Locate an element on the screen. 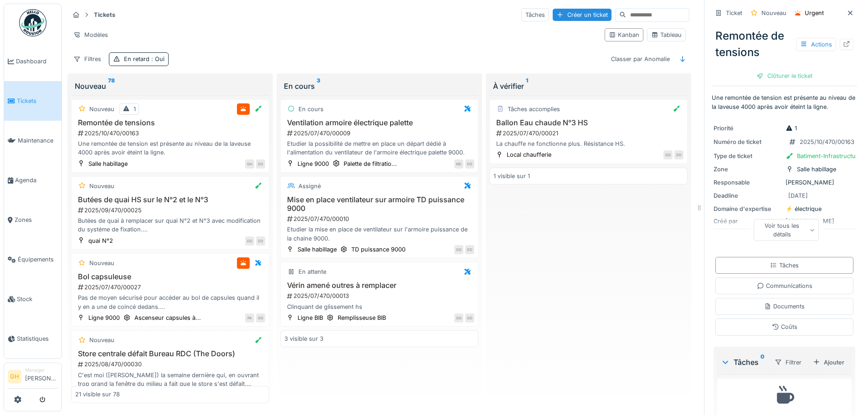 The image size is (868, 415). div: Responsable is located at coordinates (747, 182).